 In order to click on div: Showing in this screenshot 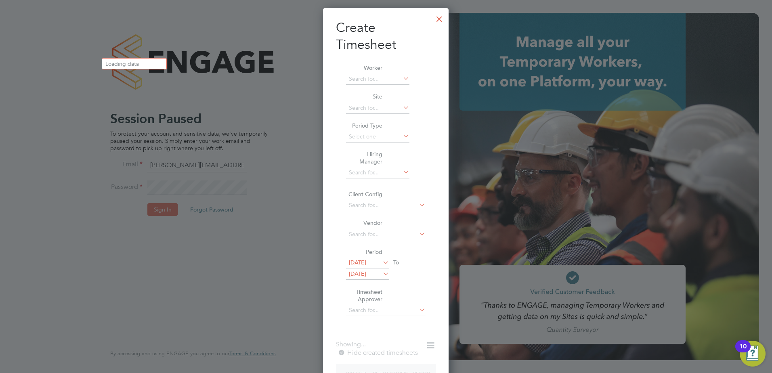, I will do `click(352, 345)`.